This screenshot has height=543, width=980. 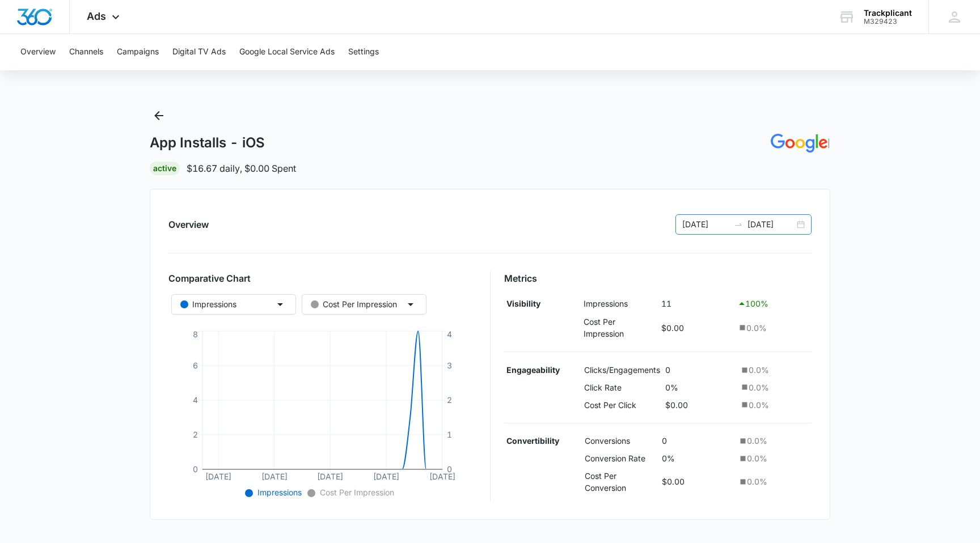 What do you see at coordinates (355, 492) in the screenshot?
I see `span: Cost Per Impression` at bounding box center [355, 492].